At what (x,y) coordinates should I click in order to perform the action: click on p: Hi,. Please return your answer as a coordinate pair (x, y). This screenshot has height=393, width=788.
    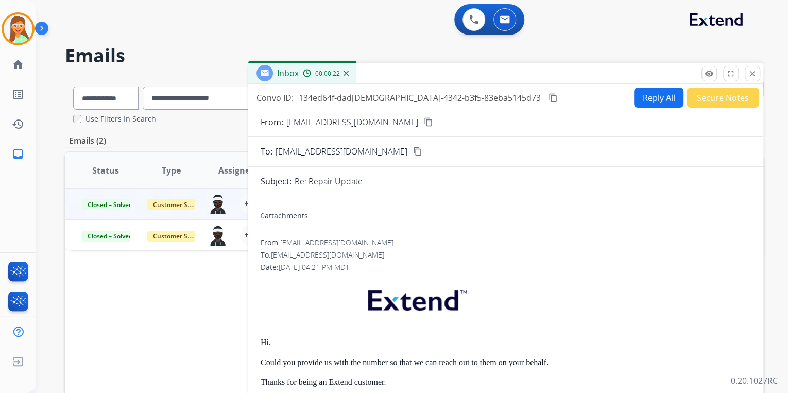
    Looking at the image, I should click on (506, 343).